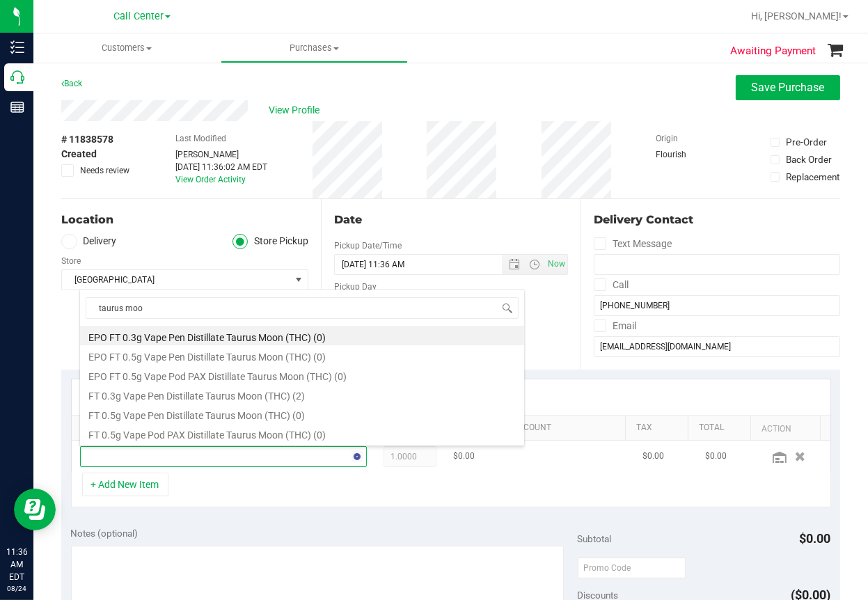  Describe the element at coordinates (632, 568) in the screenshot. I see `input: Promo Code` at that location.